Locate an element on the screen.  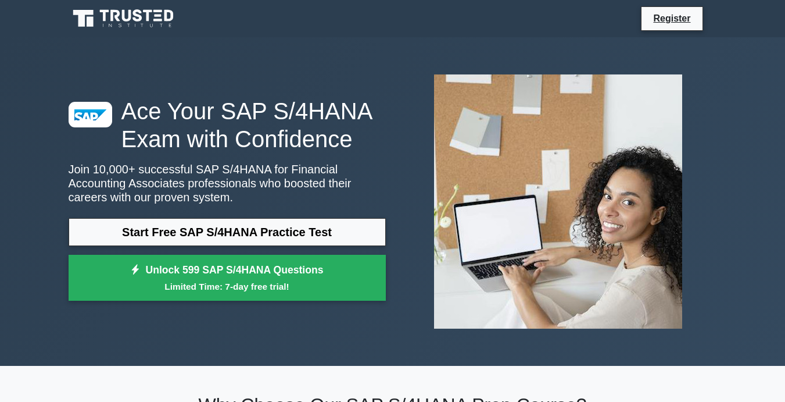
small: Limited Time: 7-day free trial! is located at coordinates (227, 286).